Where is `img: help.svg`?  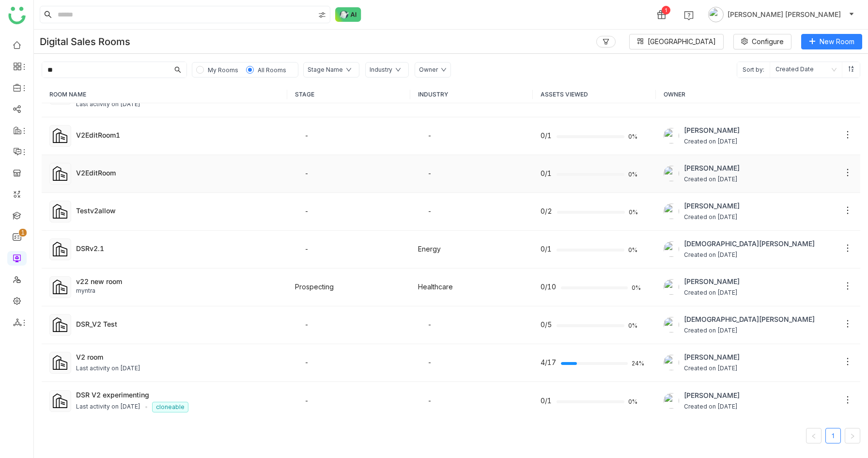 img: help.svg is located at coordinates (689, 16).